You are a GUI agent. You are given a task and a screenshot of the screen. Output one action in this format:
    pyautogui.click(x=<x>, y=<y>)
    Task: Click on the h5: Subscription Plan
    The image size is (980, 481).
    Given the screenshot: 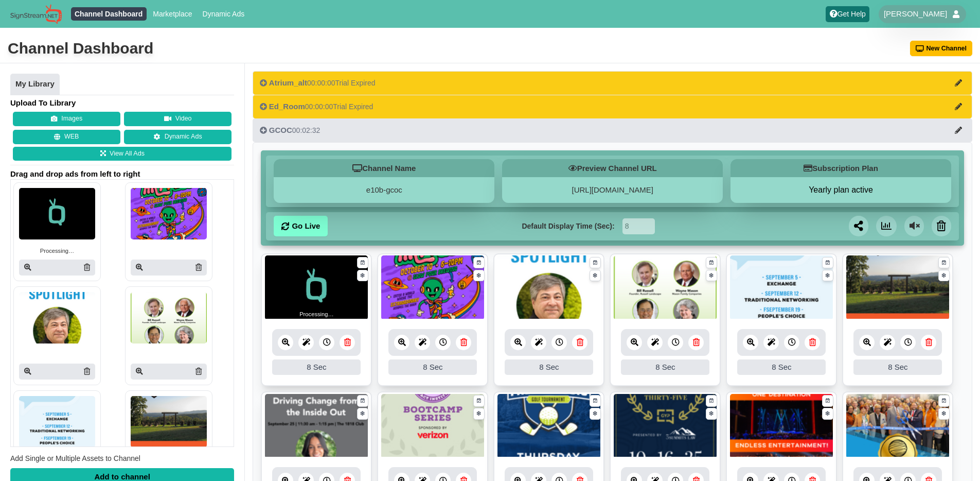 What is the action you would take?
    pyautogui.click(x=840, y=168)
    